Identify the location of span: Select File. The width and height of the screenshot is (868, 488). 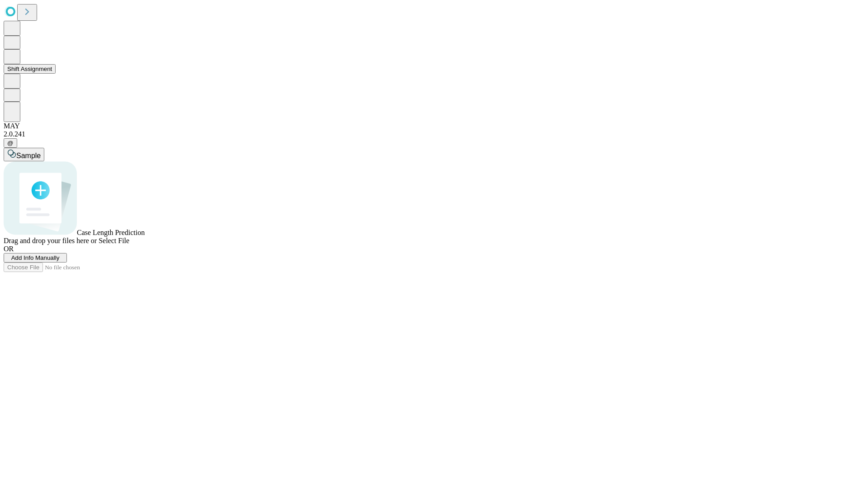
(114, 240).